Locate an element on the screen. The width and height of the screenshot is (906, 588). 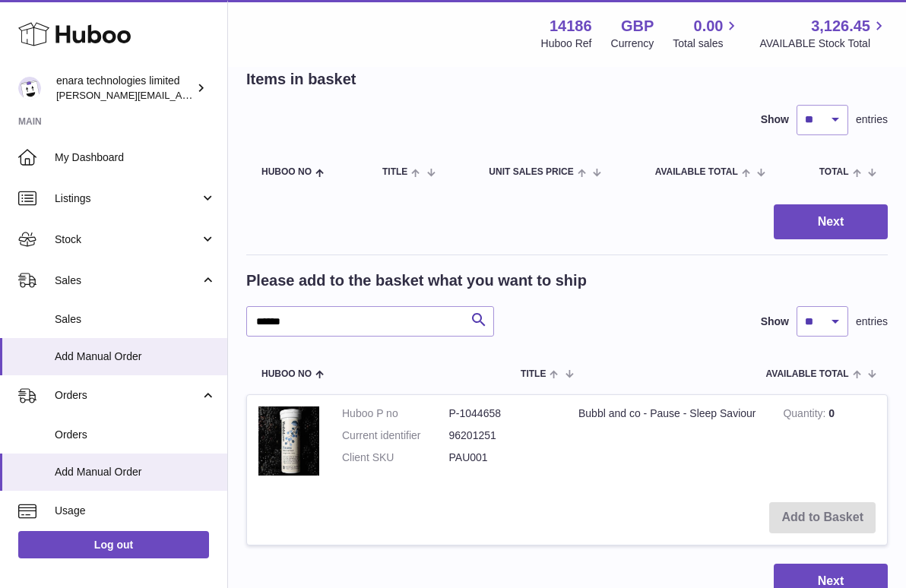
div: enara technologies limited is located at coordinates (124, 88).